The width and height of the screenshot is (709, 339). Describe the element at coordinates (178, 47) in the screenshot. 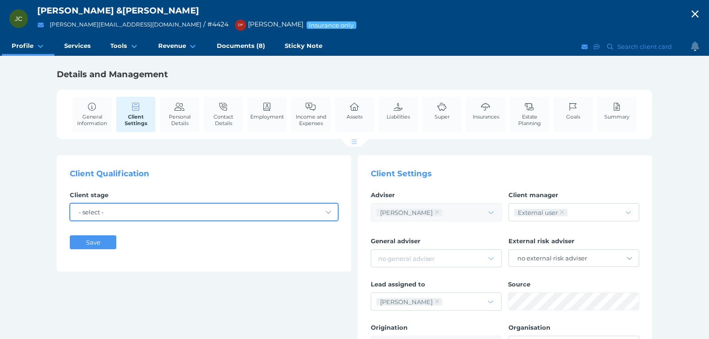

I see `a: Revenue` at that location.